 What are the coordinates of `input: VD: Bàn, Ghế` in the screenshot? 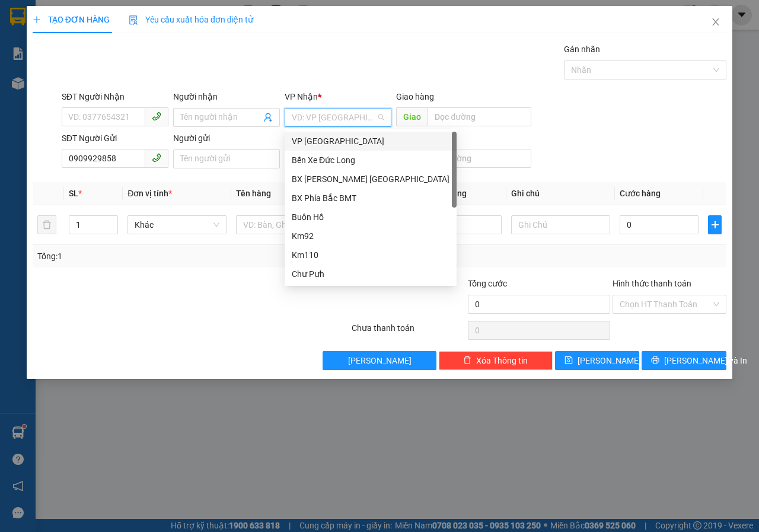 It's located at (285, 225).